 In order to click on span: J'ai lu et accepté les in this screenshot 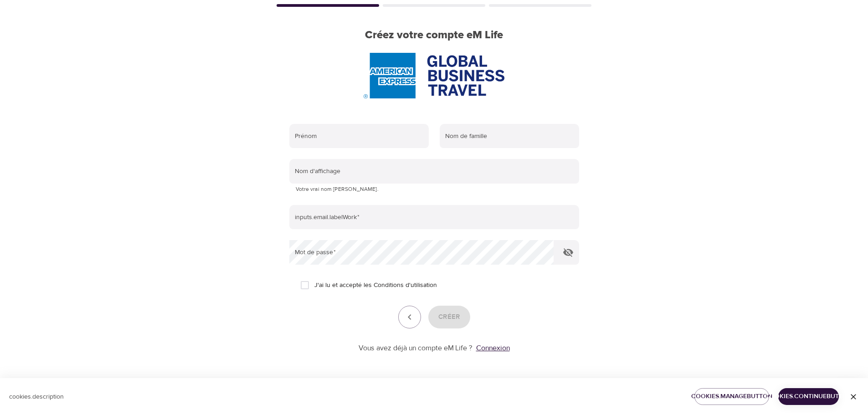, I will do `click(375, 286)`.